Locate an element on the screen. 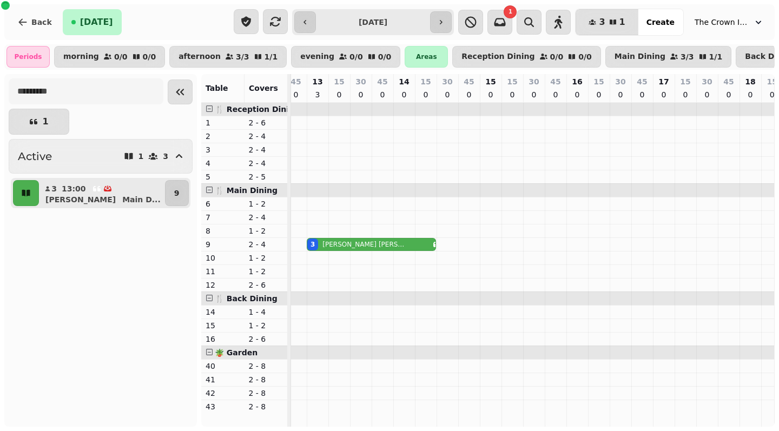  button: Reception Dining0/00/0 is located at coordinates (526, 57).